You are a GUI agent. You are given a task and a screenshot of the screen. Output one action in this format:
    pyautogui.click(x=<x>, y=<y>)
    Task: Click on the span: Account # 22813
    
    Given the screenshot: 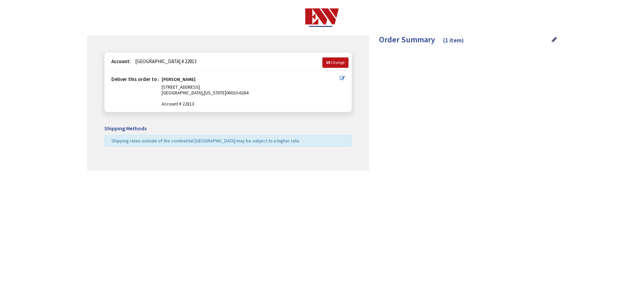 What is the action you would take?
    pyautogui.click(x=250, y=104)
    